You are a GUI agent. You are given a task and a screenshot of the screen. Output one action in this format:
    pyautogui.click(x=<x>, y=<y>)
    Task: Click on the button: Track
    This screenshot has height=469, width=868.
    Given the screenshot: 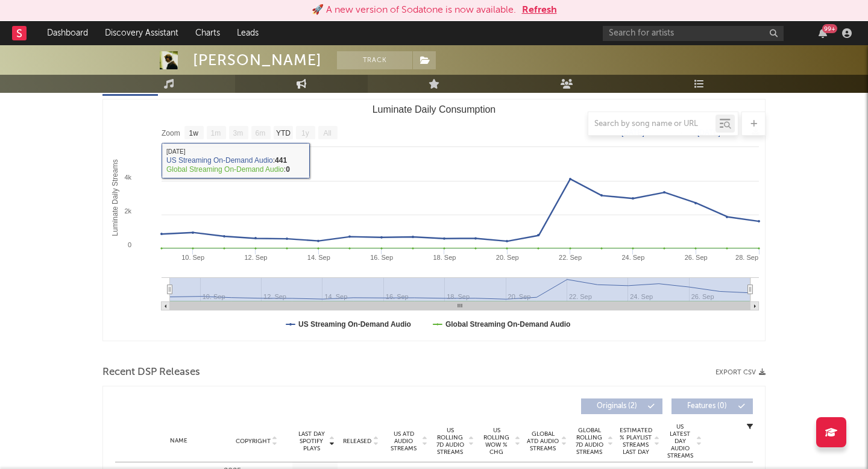 What is the action you would take?
    pyautogui.click(x=374, y=60)
    